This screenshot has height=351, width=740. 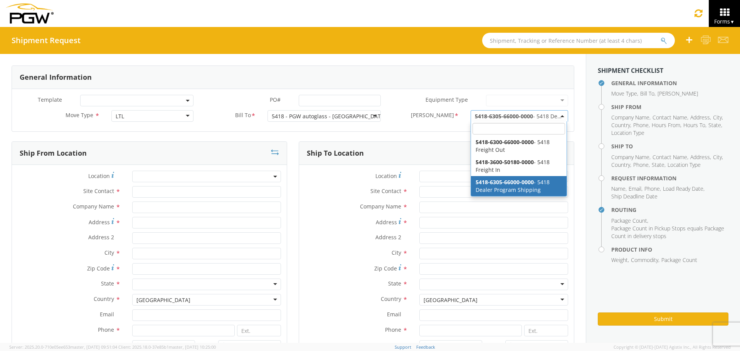 I want to click on span: - 5418 Dealer Program Shipping, so click(x=545, y=116).